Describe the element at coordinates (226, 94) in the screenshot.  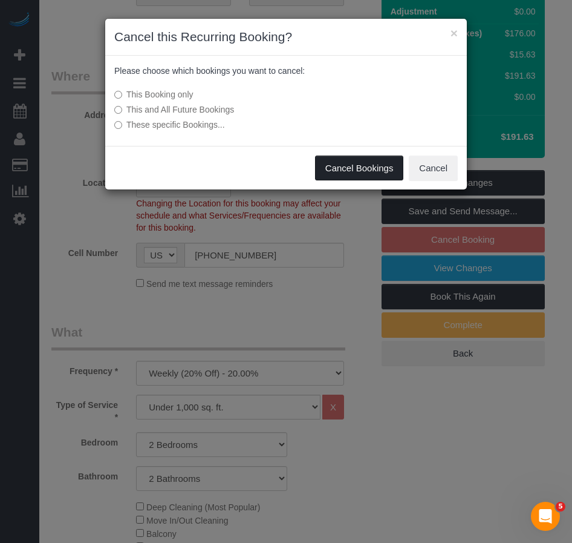
I see `label: This Booking only` at that location.